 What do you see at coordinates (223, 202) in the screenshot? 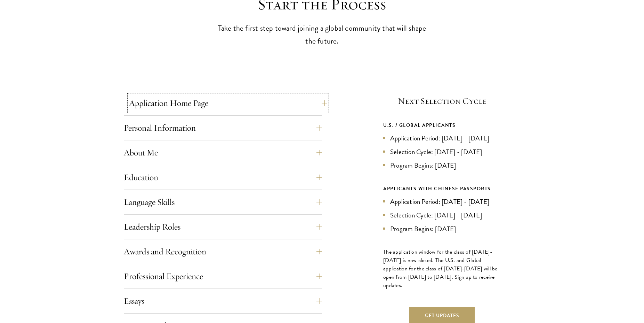
I see `button: Language Skills` at bounding box center [223, 202].